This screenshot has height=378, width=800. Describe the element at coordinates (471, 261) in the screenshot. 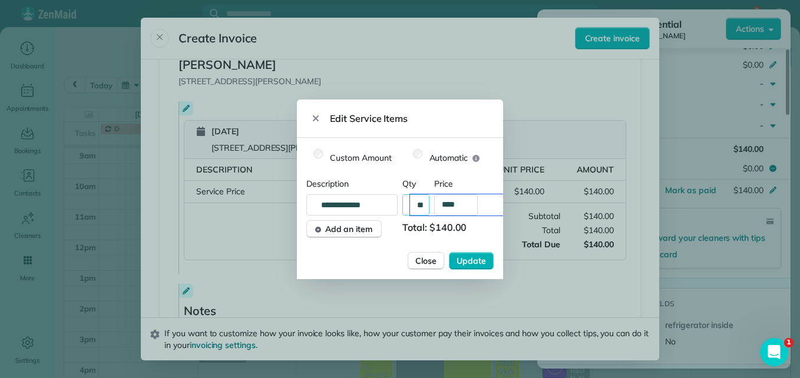

I see `span: Update` at that location.